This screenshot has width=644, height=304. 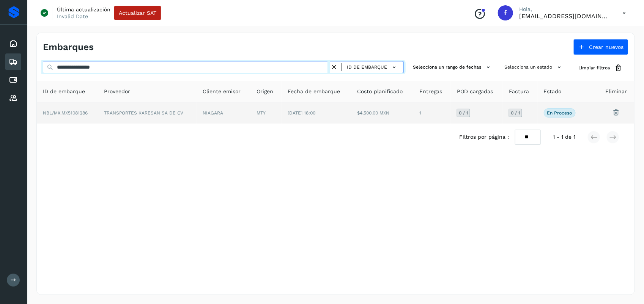 What do you see at coordinates (83, 10) in the screenshot?
I see `p: Última actualización` at bounding box center [83, 10].